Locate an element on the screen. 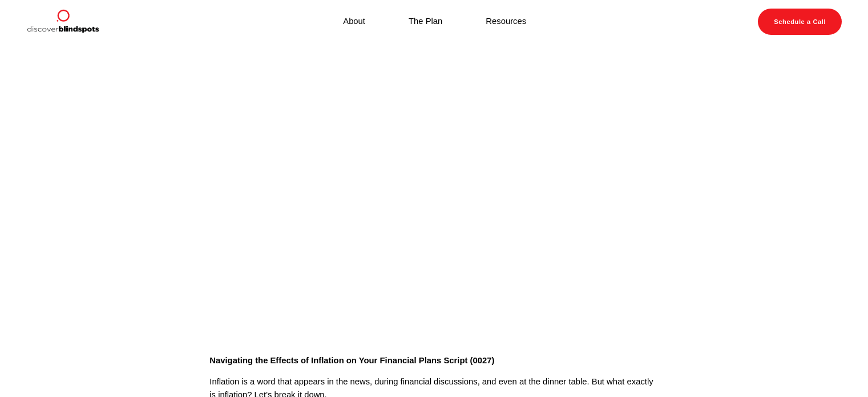 The height and width of the screenshot is (397, 868). a: Discover Blind Spots is located at coordinates (63, 22).